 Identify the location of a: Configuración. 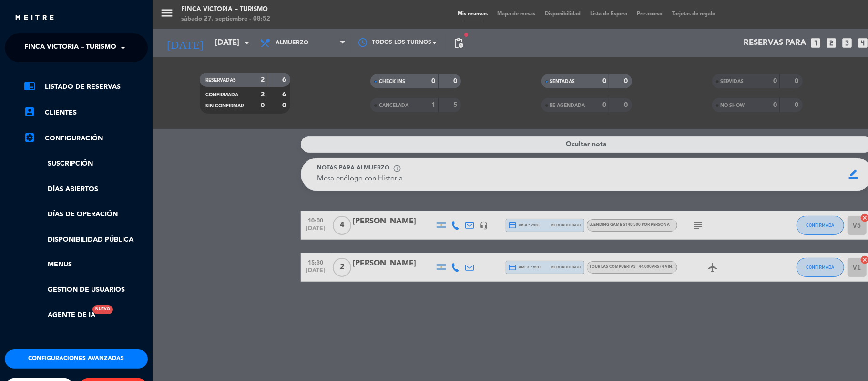
(86, 138).